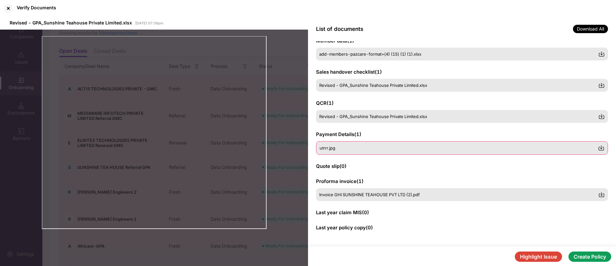 The width and height of the screenshot is (616, 266). What do you see at coordinates (590, 256) in the screenshot?
I see `button: Create Policy` at bounding box center [590, 256].